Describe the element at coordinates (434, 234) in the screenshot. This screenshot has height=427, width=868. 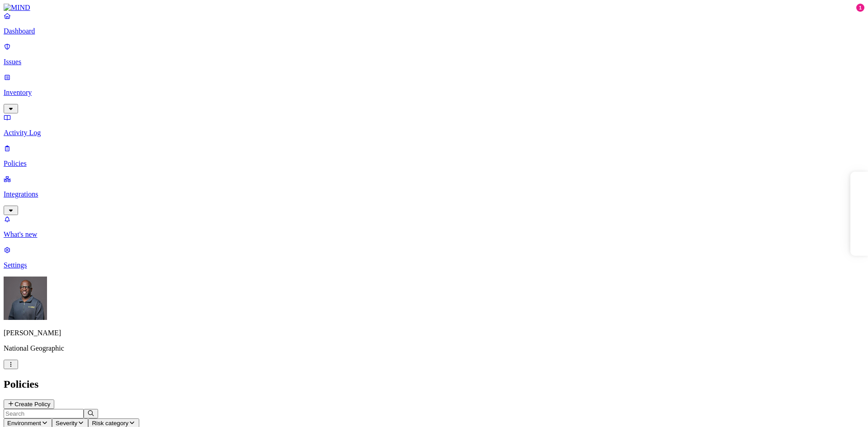
I see `p: What's new` at that location.